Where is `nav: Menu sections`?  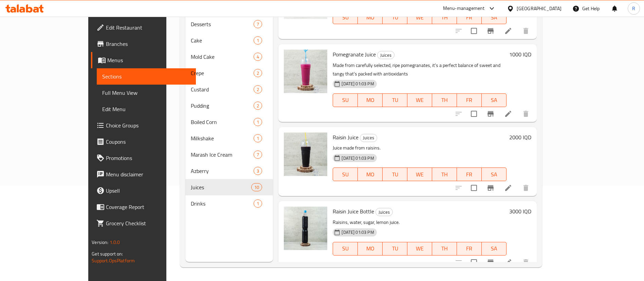
nav: Menu sections is located at coordinates (229, 114).